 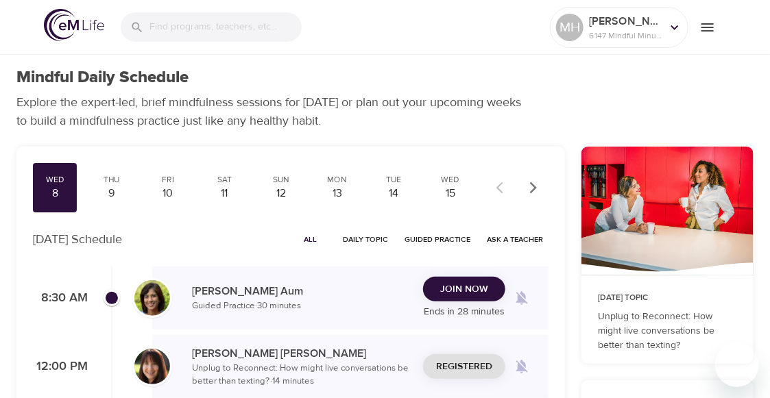 I want to click on span: Remind me when a class goes live every Wednesday at 12:00 PM, so click(x=522, y=367).